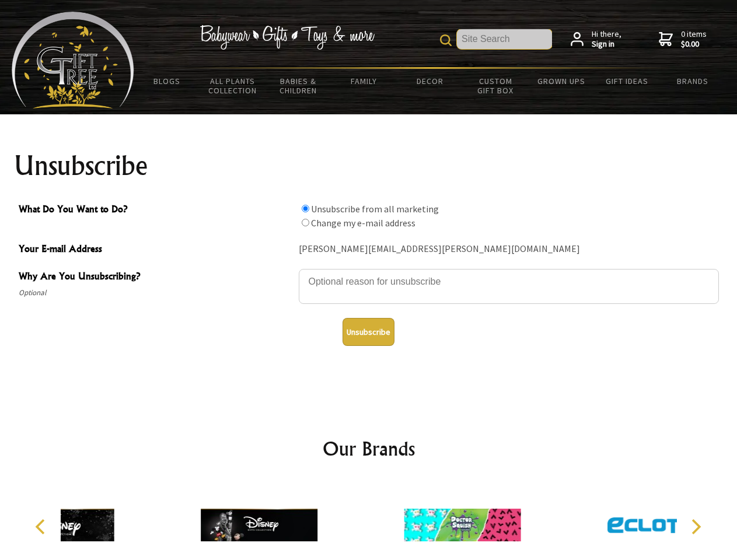 The image size is (737, 560). What do you see at coordinates (695, 527) in the screenshot?
I see `button: Next` at bounding box center [695, 527].